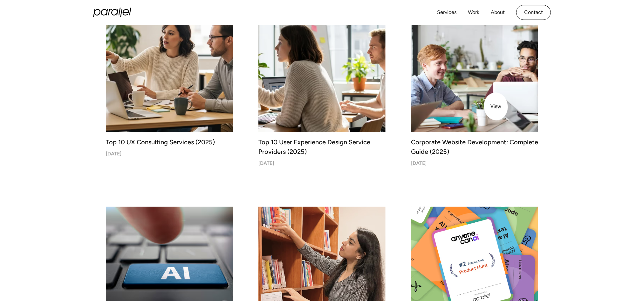 The width and height of the screenshot is (644, 301). What do you see at coordinates (473, 12) in the screenshot?
I see `a: Work` at bounding box center [473, 12].